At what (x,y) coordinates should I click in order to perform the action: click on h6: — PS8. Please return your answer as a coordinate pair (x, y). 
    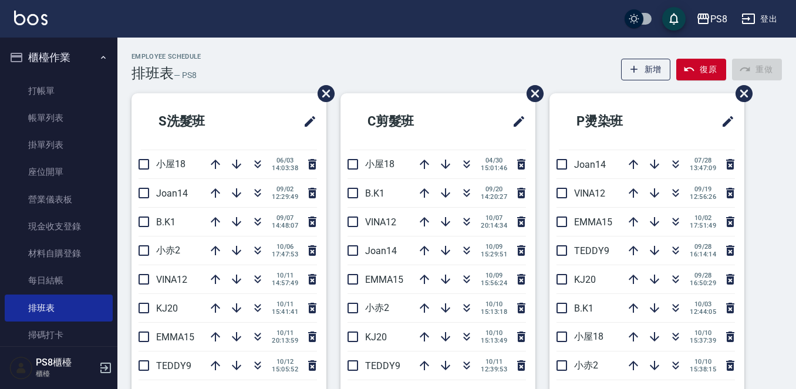
    Looking at the image, I should click on (185, 75).